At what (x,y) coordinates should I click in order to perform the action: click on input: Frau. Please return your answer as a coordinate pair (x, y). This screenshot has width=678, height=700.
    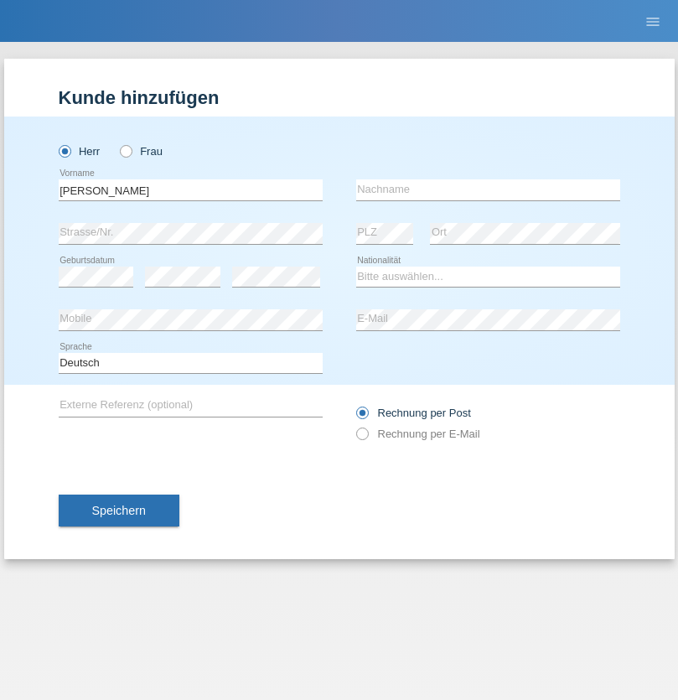
    Looking at the image, I should click on (125, 150).